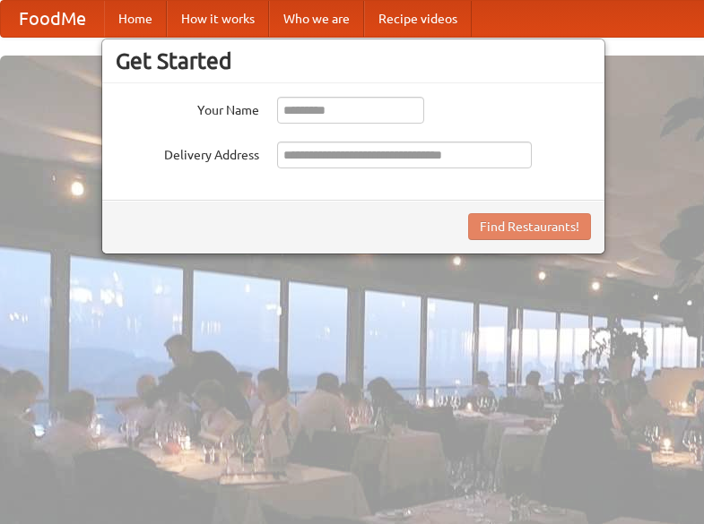  I want to click on label: Your Name, so click(187, 108).